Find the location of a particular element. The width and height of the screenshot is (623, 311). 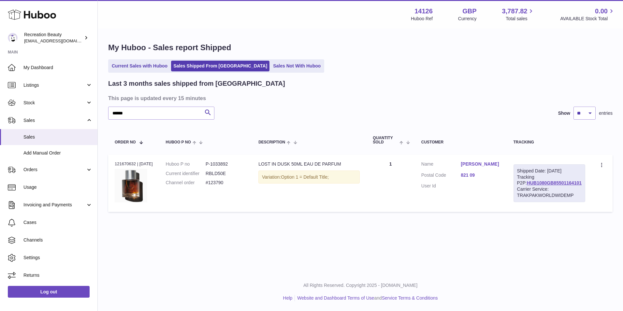

a: Help is located at coordinates (288, 298).